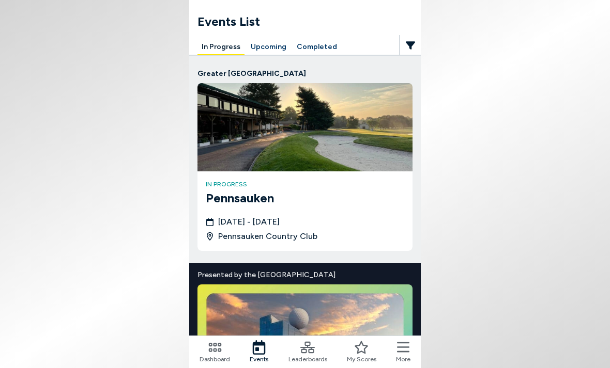 The image size is (610, 368). What do you see at coordinates (214, 360) in the screenshot?
I see `span: Dashboard` at bounding box center [214, 360].